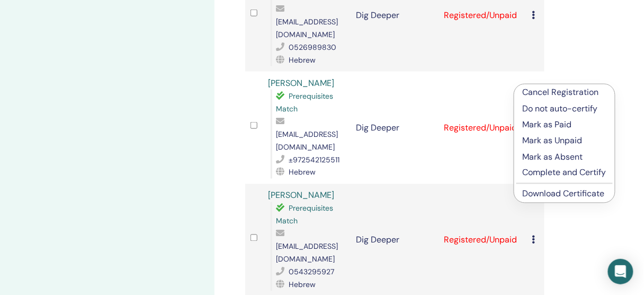 The height and width of the screenshot is (295, 644). What do you see at coordinates (565, 157) in the screenshot?
I see `p: Mark as Absent` at bounding box center [565, 157].